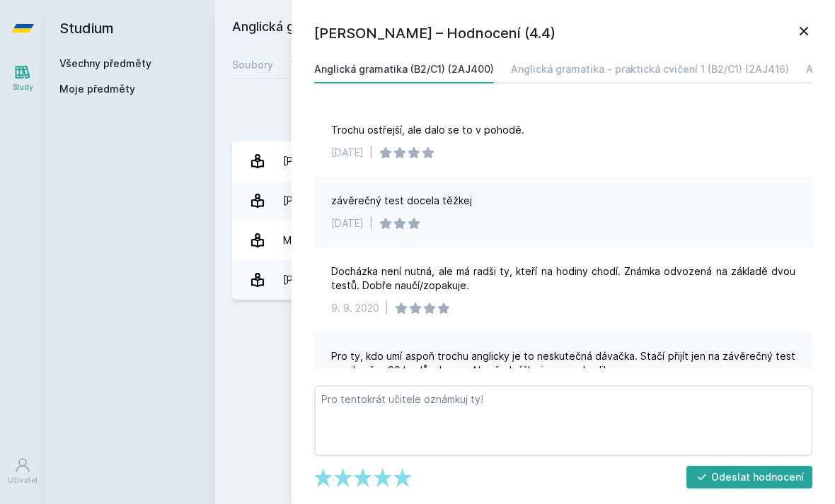  Describe the element at coordinates (97, 89) in the screenshot. I see `span: Moje předměty` at that location.